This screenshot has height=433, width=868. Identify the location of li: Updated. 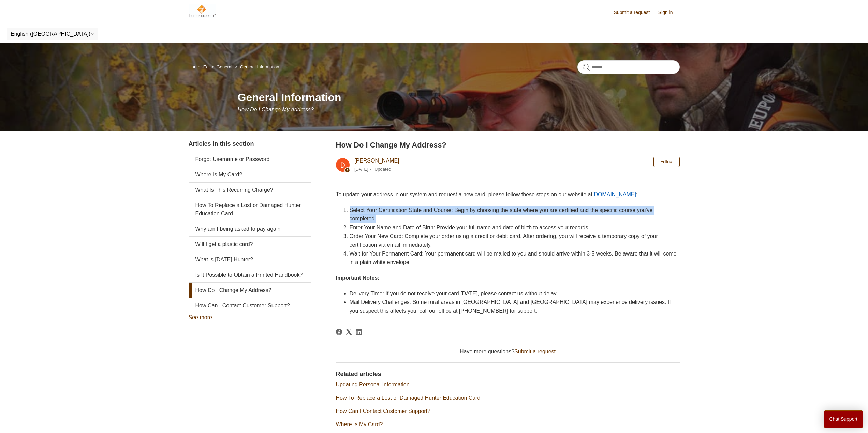
(383, 169).